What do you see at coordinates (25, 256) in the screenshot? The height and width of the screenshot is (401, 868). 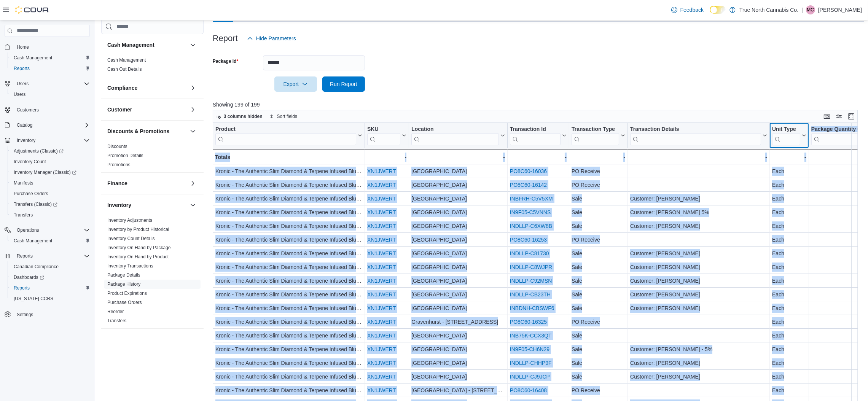 I see `button: Reports` at bounding box center [25, 256].